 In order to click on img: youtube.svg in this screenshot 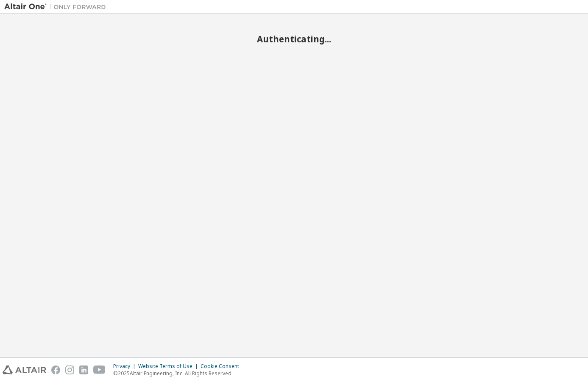, I will do `click(99, 369)`.